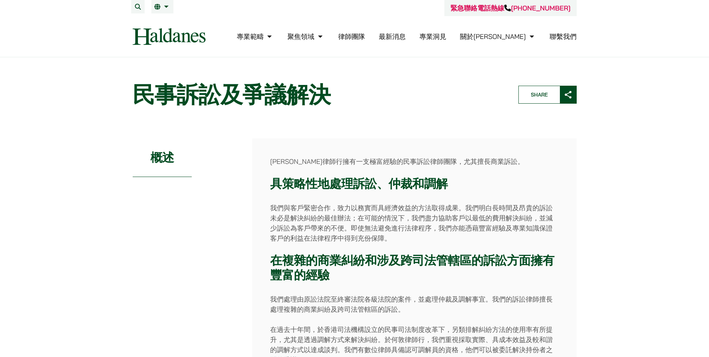  What do you see at coordinates (548, 95) in the screenshot?
I see `button: Share` at bounding box center [548, 95].